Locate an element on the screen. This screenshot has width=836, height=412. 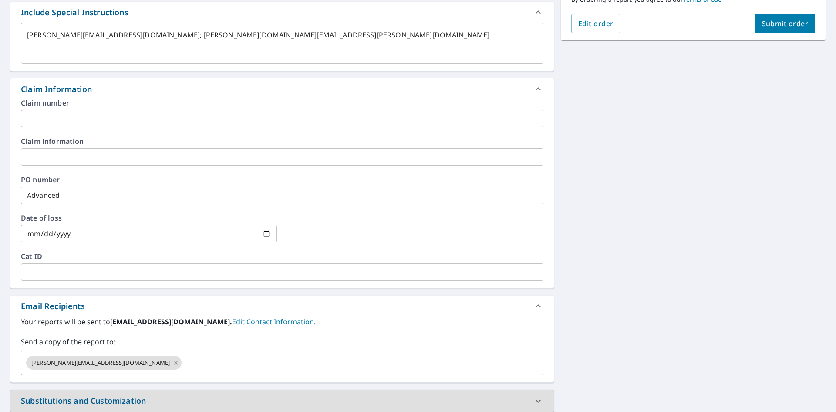
label: PO number is located at coordinates (282, 179).